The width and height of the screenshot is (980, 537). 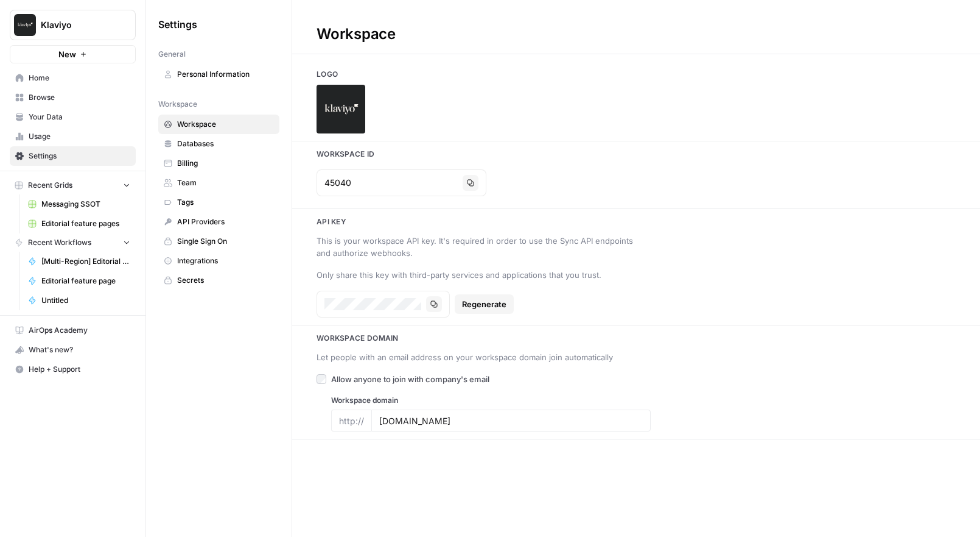 What do you see at coordinates (341, 109) in the screenshot?
I see `img: Company Logo` at bounding box center [341, 109].